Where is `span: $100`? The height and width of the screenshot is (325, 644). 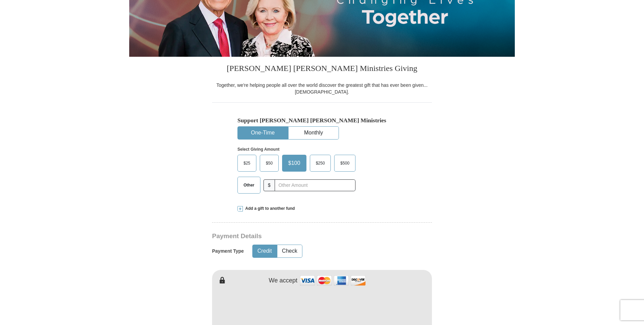 span: $100 is located at coordinates (294, 163).